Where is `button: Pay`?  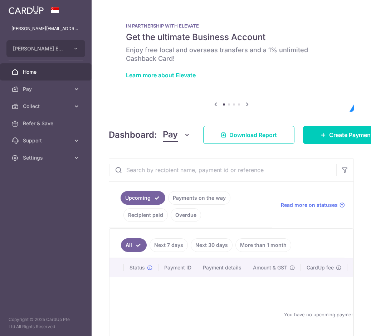 button: Pay is located at coordinates (177, 135).